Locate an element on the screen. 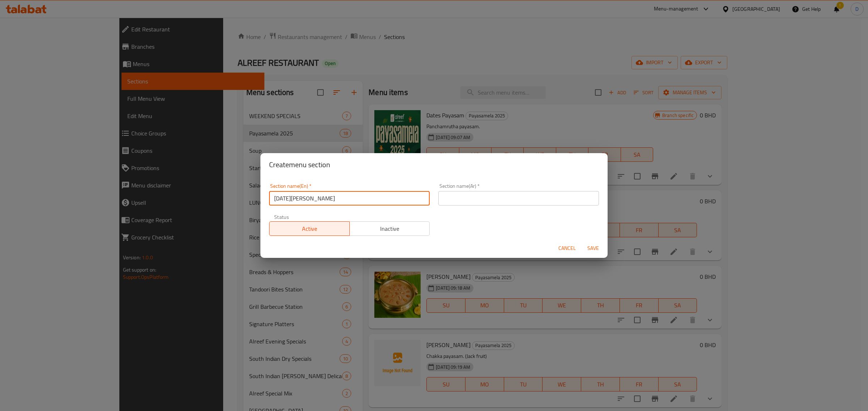 This screenshot has height=411, width=868. span: Cancel is located at coordinates (567, 248).